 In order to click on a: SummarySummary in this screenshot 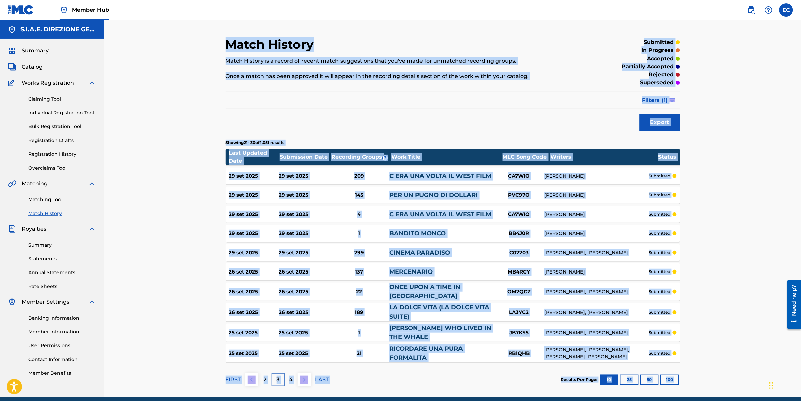, I will do `click(28, 51)`.